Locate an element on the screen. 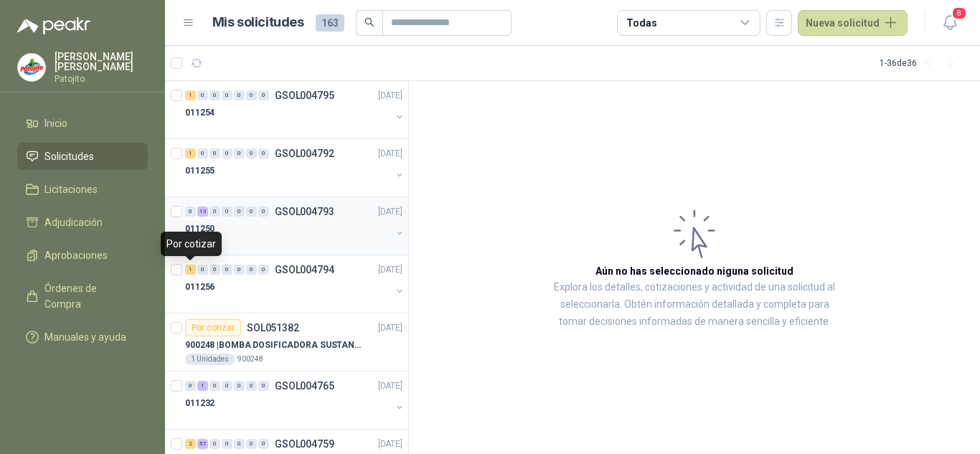 The width and height of the screenshot is (980, 454). span: Licitaciones is located at coordinates (71, 189).